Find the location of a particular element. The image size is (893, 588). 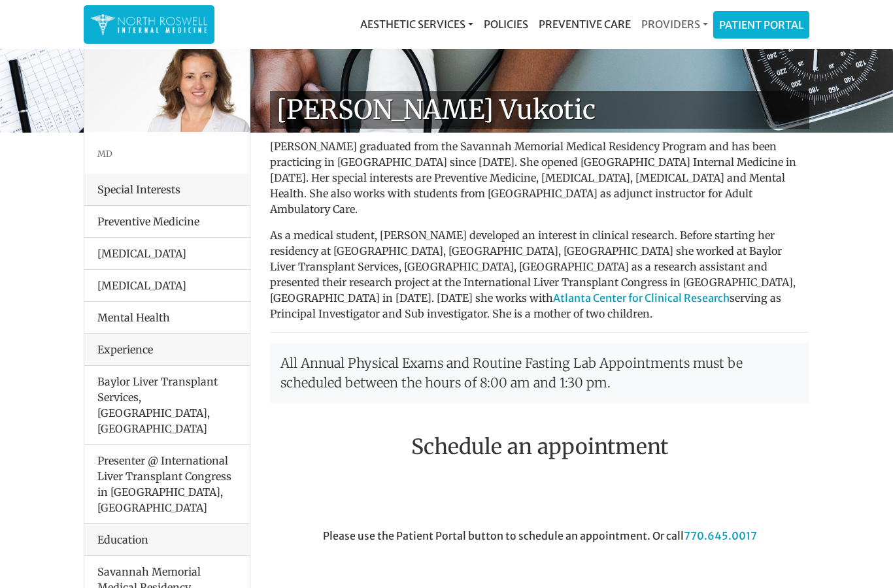

a: Providers is located at coordinates (675, 24).